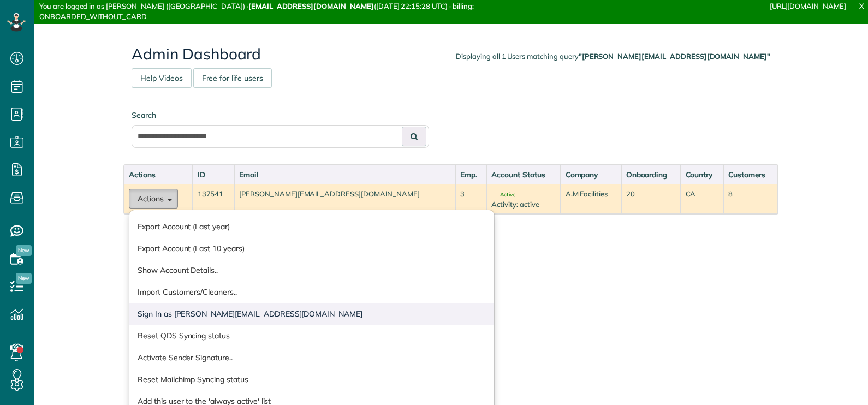 The width and height of the screenshot is (868, 405). I want to click on div: Email, so click(345, 175).